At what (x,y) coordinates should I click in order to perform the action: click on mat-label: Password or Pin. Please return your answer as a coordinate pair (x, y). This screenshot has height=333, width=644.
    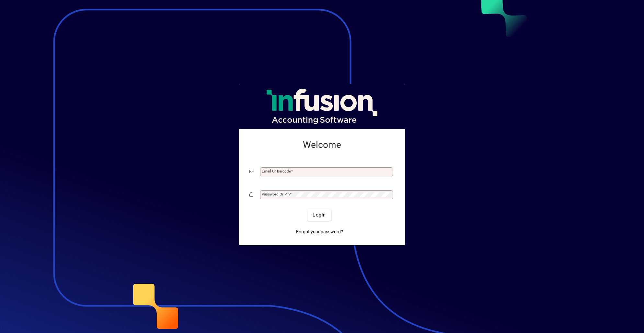
    Looking at the image, I should click on (275, 194).